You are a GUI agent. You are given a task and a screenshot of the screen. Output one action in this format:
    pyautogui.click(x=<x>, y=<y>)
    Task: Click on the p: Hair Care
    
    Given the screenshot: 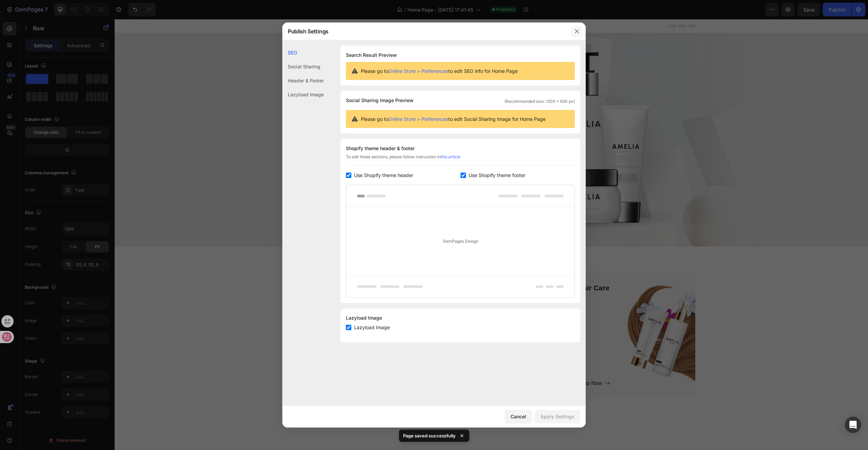 What is the action you would take?
    pyautogui.click(x=517, y=269)
    